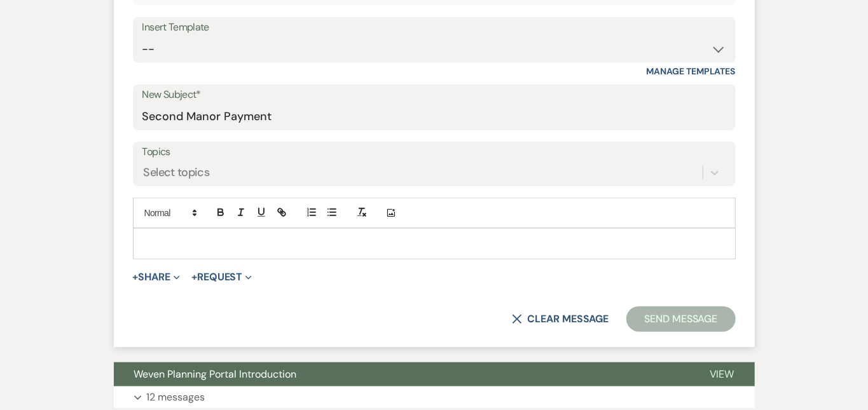 This screenshot has width=868, height=410. Describe the element at coordinates (177, 172) in the screenshot. I see `div: Select topics` at that location.